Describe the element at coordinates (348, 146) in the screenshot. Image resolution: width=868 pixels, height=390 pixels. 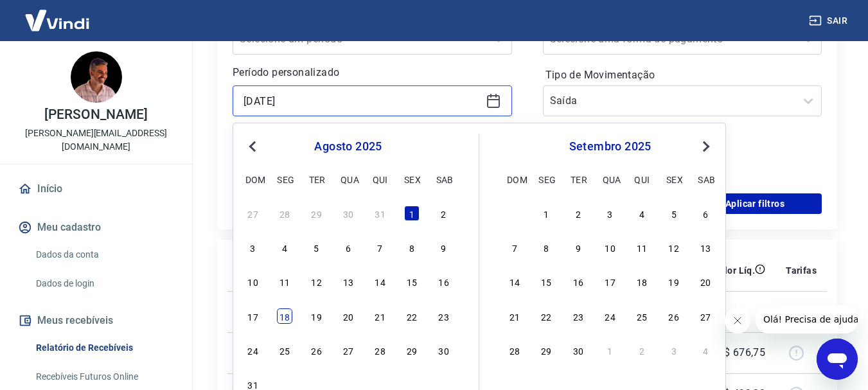
I see `div: agosto 2025` at that location.